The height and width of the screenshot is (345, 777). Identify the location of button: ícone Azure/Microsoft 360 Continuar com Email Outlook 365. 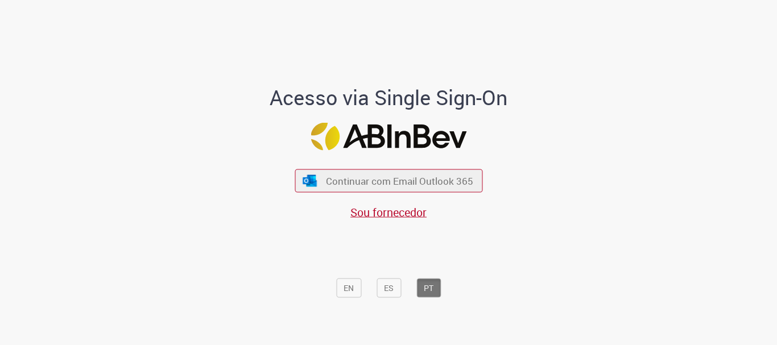
(388, 181).